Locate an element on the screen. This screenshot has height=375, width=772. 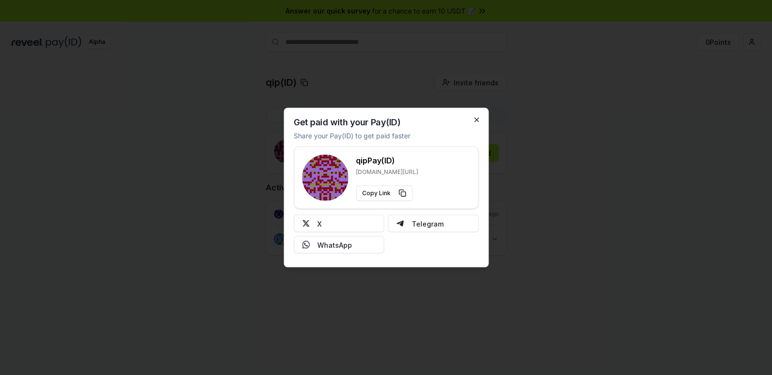
img: Telegram is located at coordinates (400, 224).